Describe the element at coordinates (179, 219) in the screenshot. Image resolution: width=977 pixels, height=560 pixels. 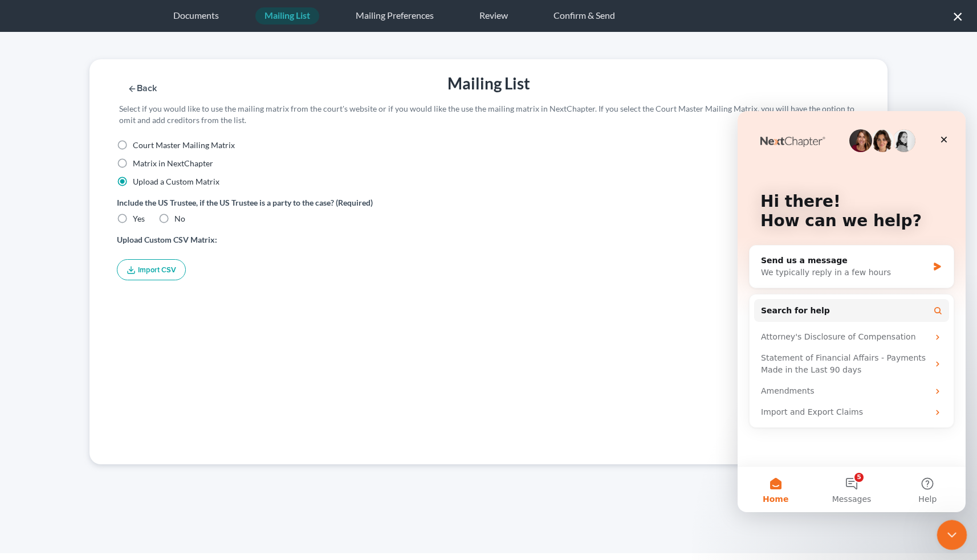
I see `span: No` at that location.